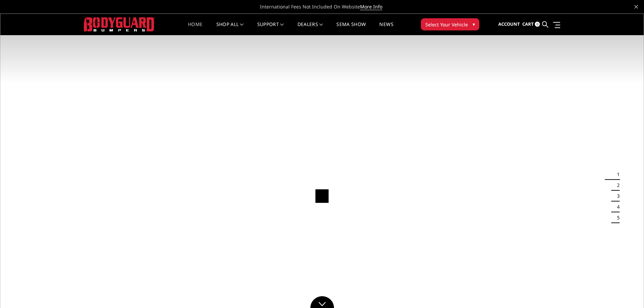  What do you see at coordinates (446, 24) in the screenshot?
I see `span: Select Your Vehicle` at bounding box center [446, 24].